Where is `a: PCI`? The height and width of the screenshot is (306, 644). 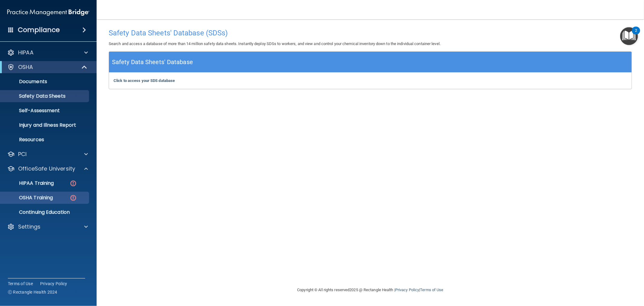 a: PCI is located at coordinates (47, 154).